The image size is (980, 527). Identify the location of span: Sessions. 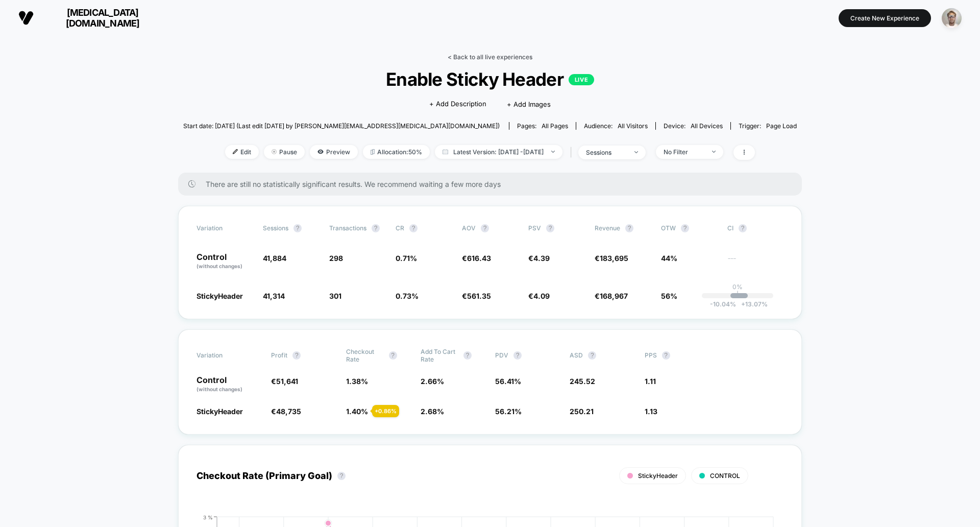
(276, 228).